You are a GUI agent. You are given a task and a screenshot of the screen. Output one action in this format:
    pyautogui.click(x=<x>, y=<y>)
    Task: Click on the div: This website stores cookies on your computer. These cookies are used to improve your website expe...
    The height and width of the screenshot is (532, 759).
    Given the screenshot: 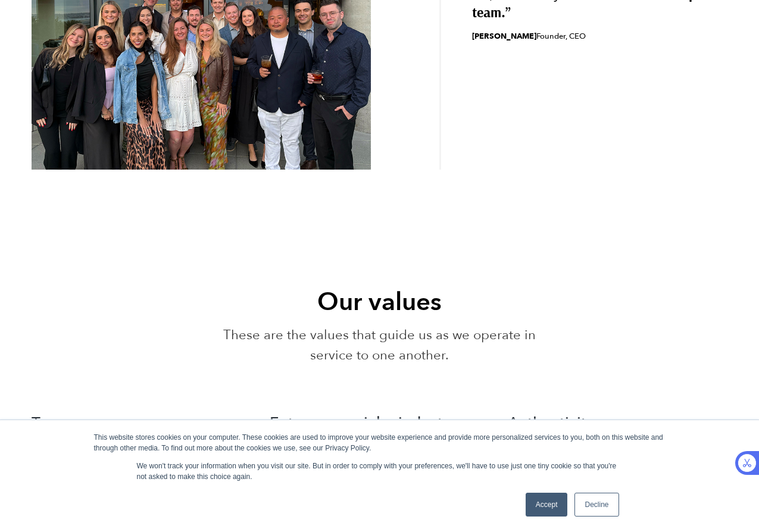 What is the action you would take?
    pyautogui.click(x=379, y=443)
    